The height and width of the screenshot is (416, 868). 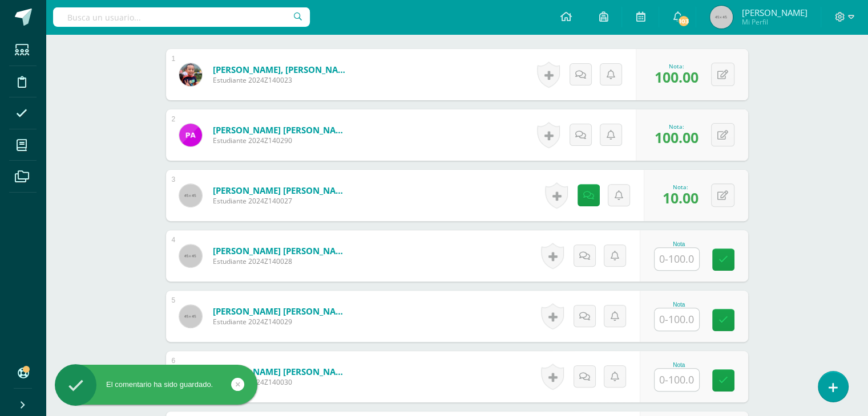 What do you see at coordinates (774, 22) in the screenshot?
I see `span: Mi Perfil` at bounding box center [774, 22].